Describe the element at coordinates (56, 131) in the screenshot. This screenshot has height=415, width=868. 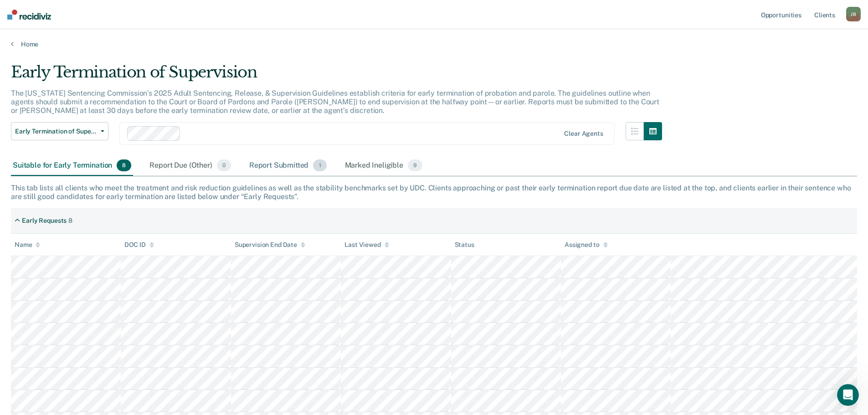
I see `span: Early Termination of Supervision` at that location.